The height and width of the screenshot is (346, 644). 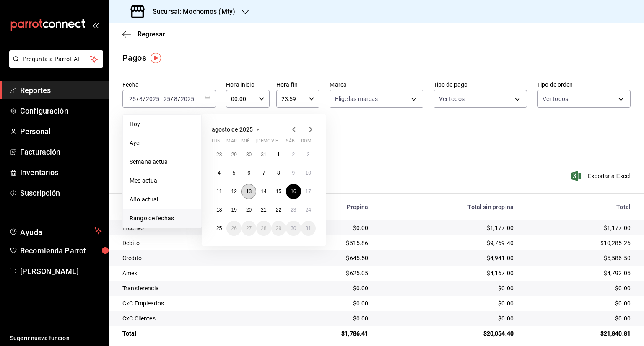 I want to click on button: 1 de agosto de 2025, so click(x=279, y=155).